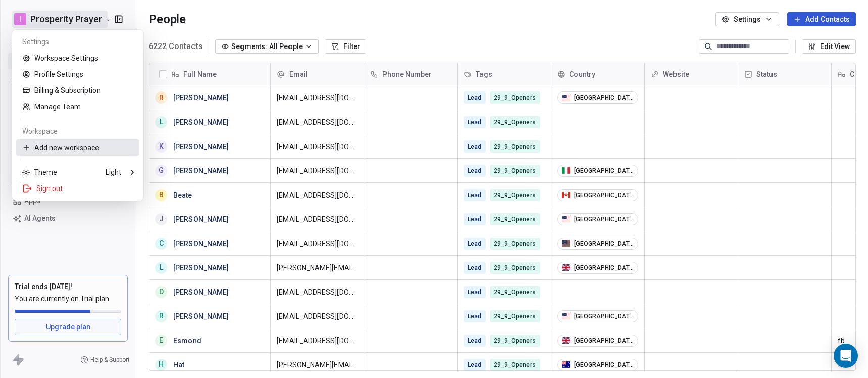 Image resolution: width=868 pixels, height=378 pixels. What do you see at coordinates (78, 107) in the screenshot?
I see `a: Manage Team` at bounding box center [78, 107].